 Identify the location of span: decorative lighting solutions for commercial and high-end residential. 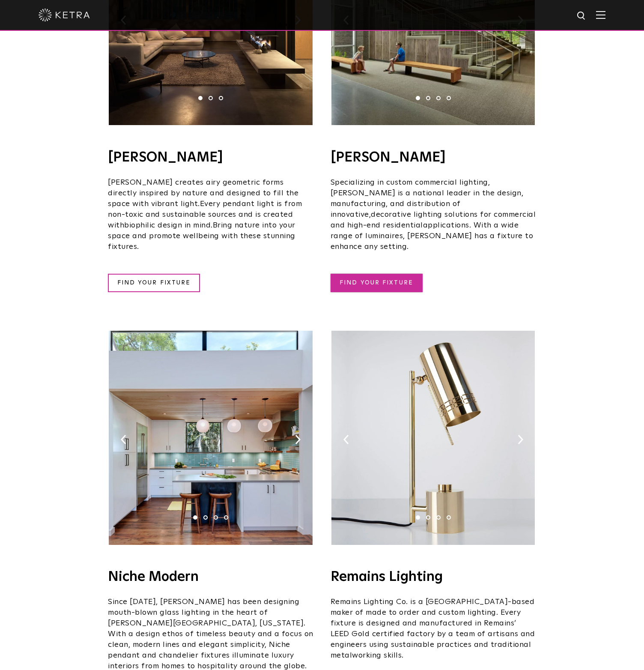
(433, 220).